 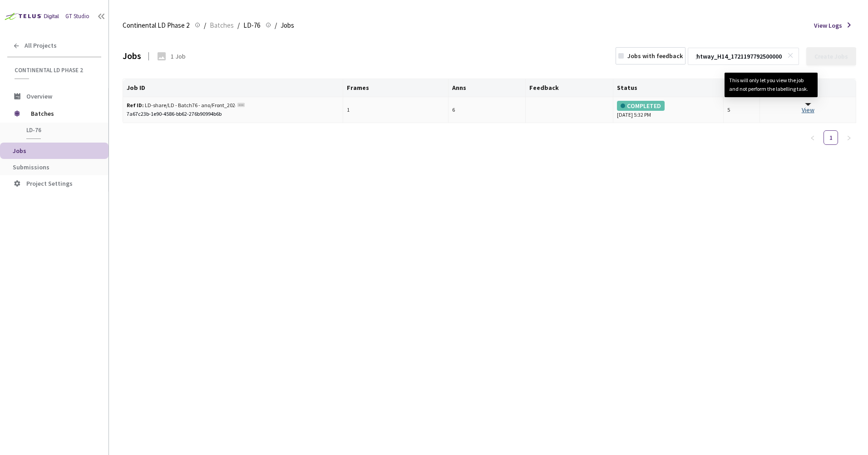 What do you see at coordinates (832, 56) in the screenshot?
I see `div: Create Jobs` at bounding box center [832, 56].